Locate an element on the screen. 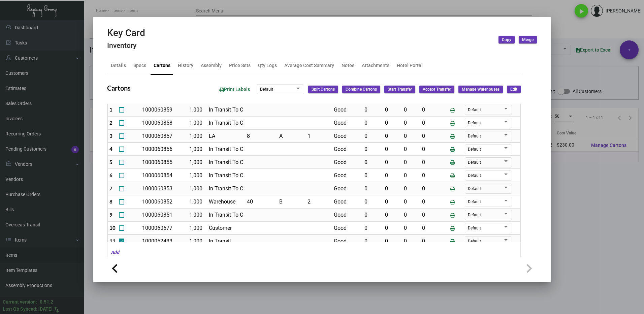 The height and width of the screenshot is (314, 644). div: Details is located at coordinates (118, 66).